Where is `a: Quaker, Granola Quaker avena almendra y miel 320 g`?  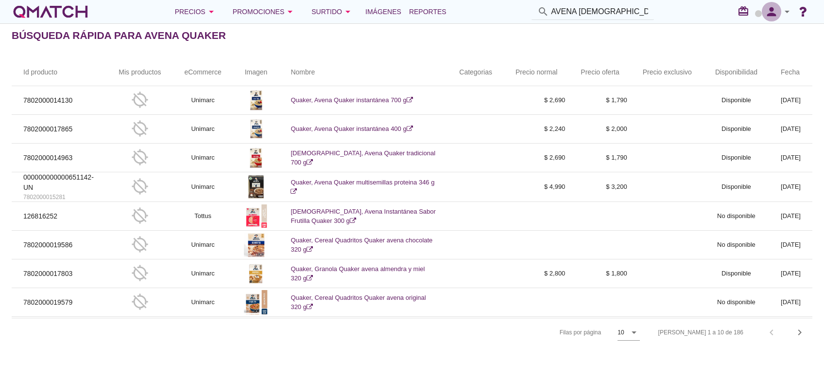 a: Quaker, Granola Quaker avena almendra y miel 320 g is located at coordinates (358, 273).